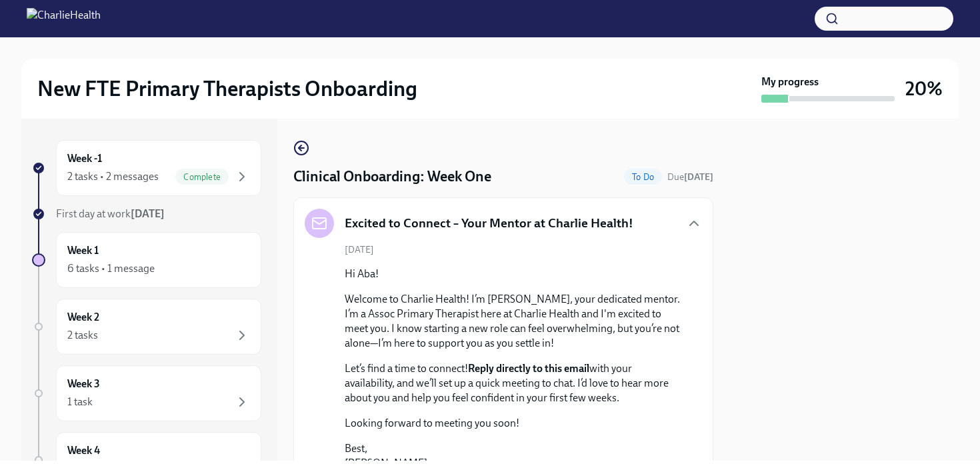  Describe the element at coordinates (529, 368) in the screenshot. I see `strong: Reply directly to this email` at that location.